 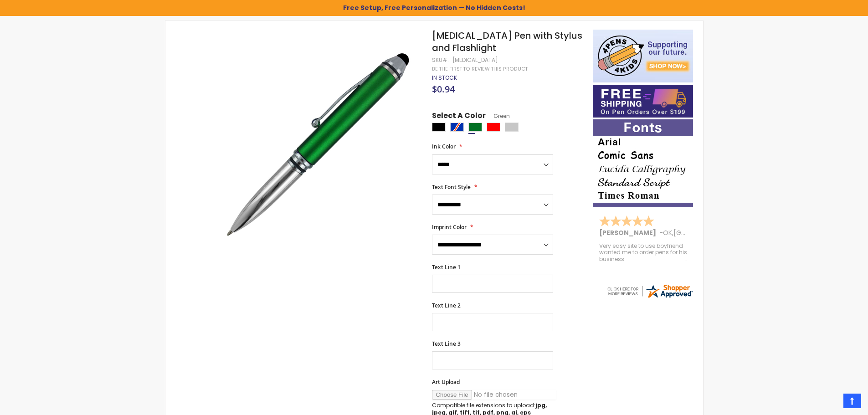 What do you see at coordinates (446, 344) in the screenshot?
I see `span: Text Line 3` at bounding box center [446, 344].